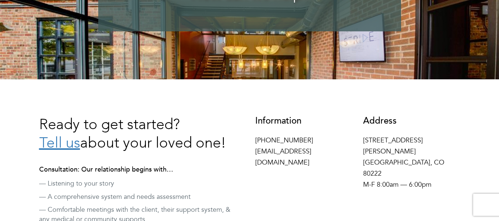 Image resolution: width=499 pixels, height=221 pixels. Describe the element at coordinates (142, 184) in the screenshot. I see `p: — Listening to your story` at that location.